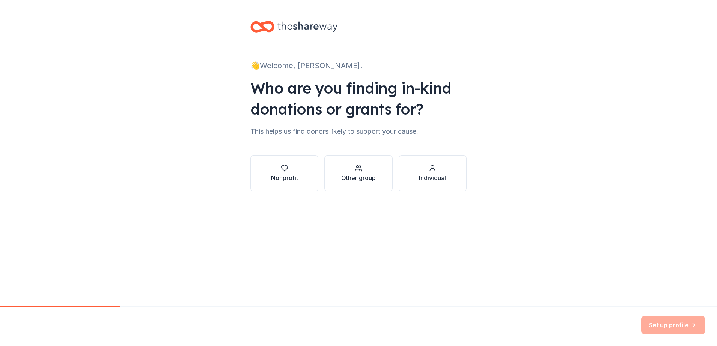 The height and width of the screenshot is (346, 717). Describe the element at coordinates (284, 174) in the screenshot. I see `button: Nonprofit` at that location.